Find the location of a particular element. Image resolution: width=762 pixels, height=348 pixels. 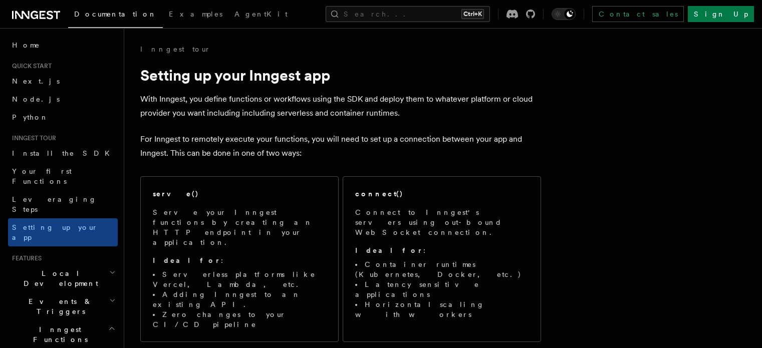

button: Toggle dark mode is located at coordinates (564, 14).